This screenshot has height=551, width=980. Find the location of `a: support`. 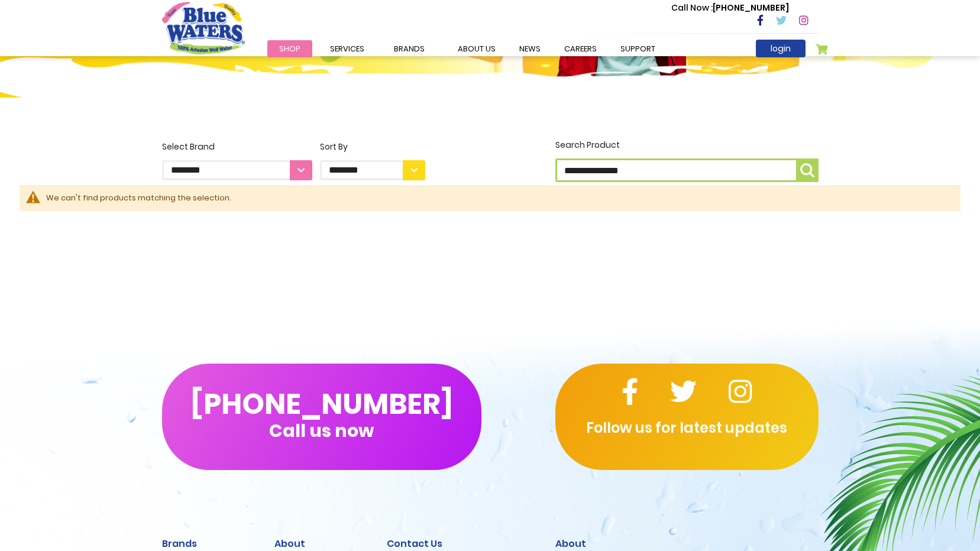

a: support is located at coordinates (638, 49).